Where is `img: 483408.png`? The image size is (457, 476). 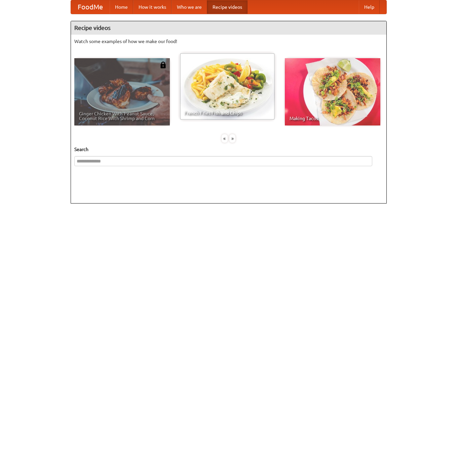
img: 483408.png is located at coordinates (163, 65).